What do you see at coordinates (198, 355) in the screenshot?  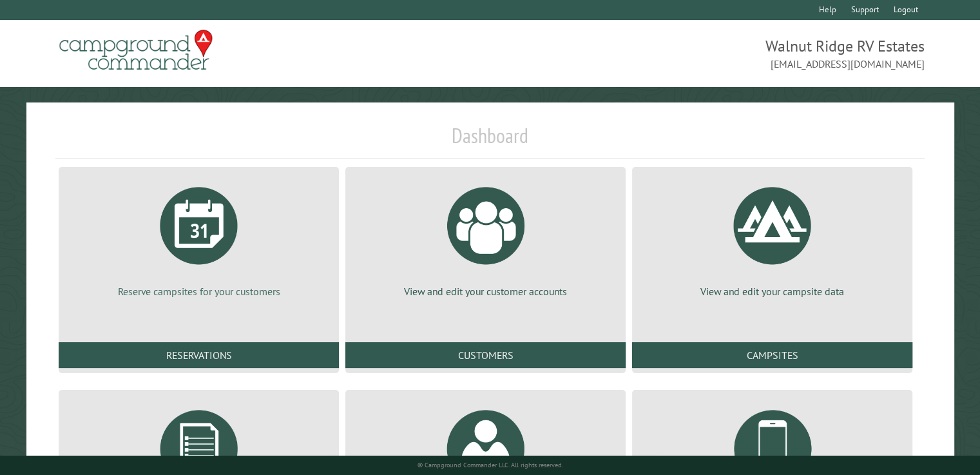 I see `a: Reservations` at bounding box center [198, 355].